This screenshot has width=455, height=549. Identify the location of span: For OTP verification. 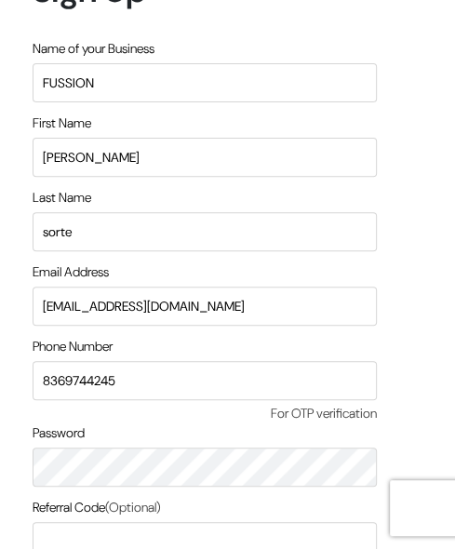
(205, 413).